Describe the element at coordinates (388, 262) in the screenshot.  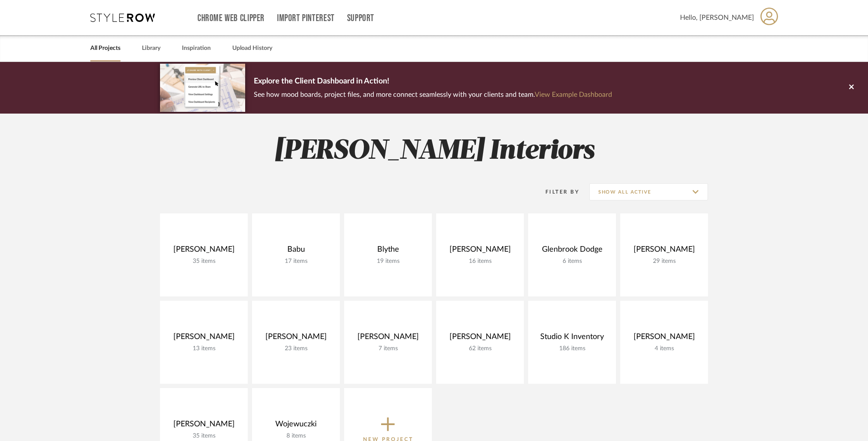
I see `div: 19 items` at that location.